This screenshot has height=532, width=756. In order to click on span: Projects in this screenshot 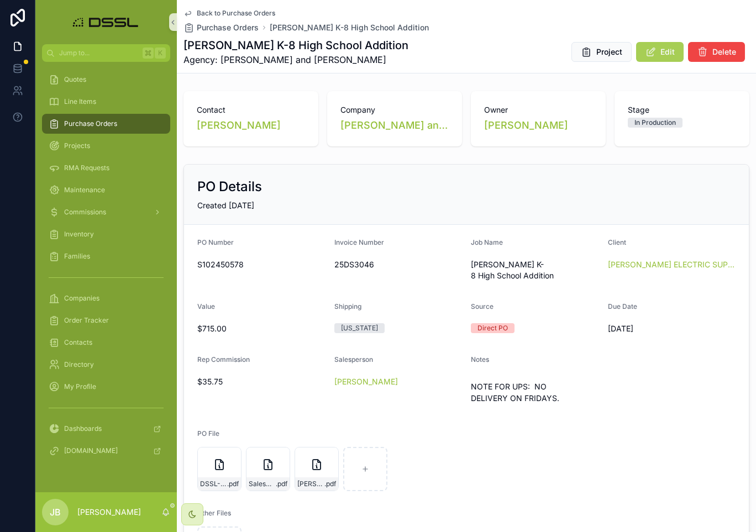, I will do `click(77, 146)`.